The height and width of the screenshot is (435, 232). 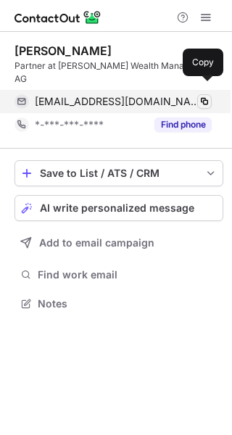 I want to click on button: Find work email, so click(x=119, y=274).